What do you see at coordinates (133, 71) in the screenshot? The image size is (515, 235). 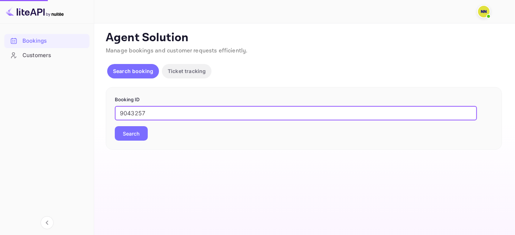 I see `p: Search booking` at bounding box center [133, 71].